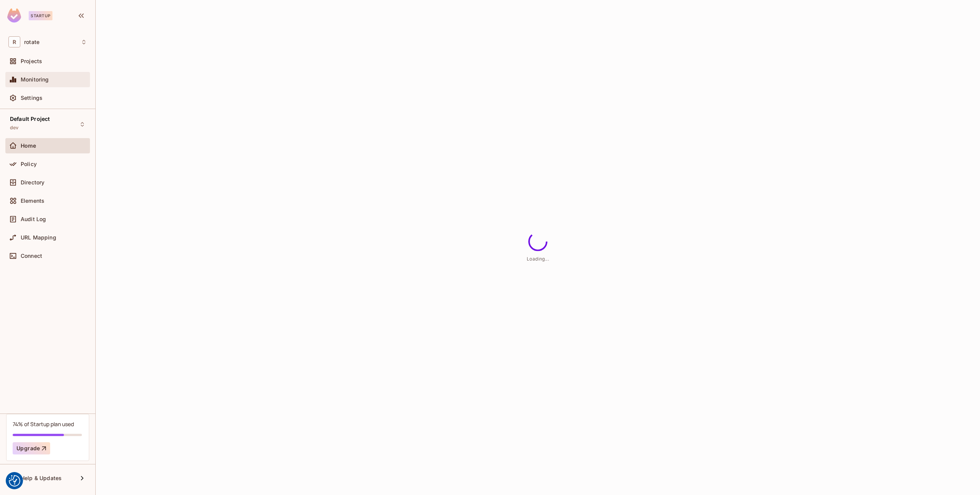 The image size is (980, 495). I want to click on span: Policy, so click(28, 164).